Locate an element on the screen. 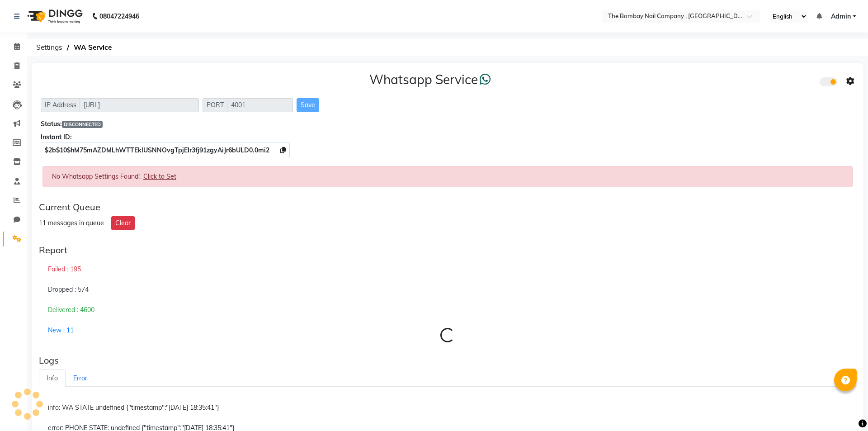 The image size is (868, 431). div: Logs is located at coordinates (448, 360).